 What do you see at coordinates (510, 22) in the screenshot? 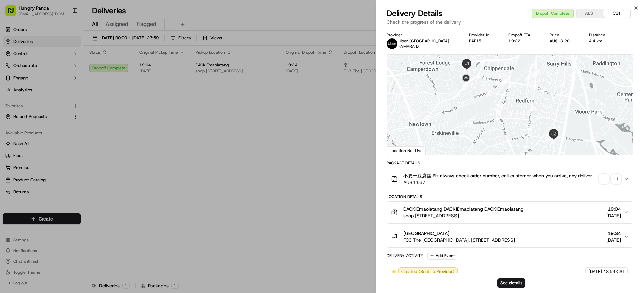
I see `p: Check the progress of the delivery` at bounding box center [510, 22].